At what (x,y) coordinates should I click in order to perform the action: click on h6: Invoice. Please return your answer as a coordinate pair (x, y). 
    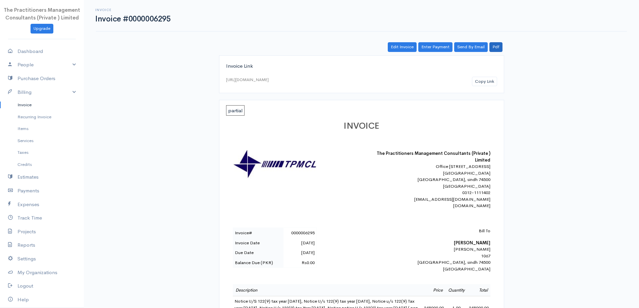
    Looking at the image, I should click on (133, 10).